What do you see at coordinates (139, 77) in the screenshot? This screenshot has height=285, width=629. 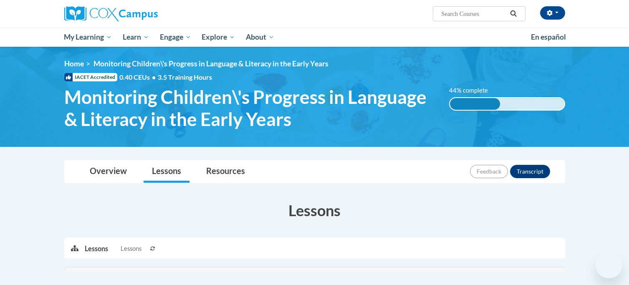 I see `span: 0.40 CEUs` at bounding box center [139, 77].